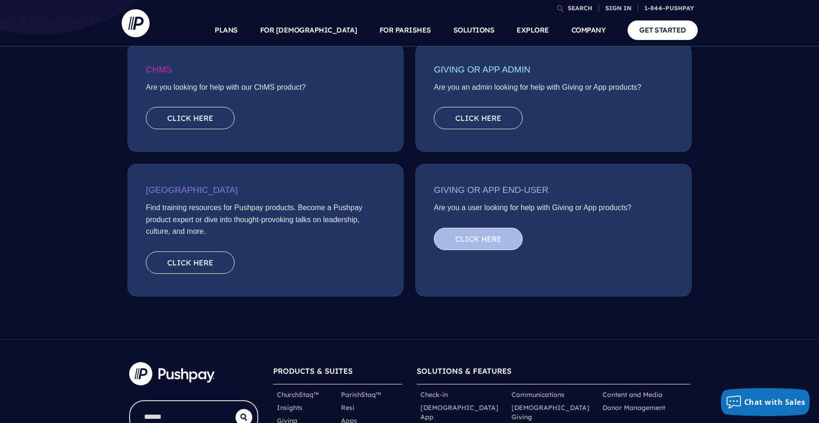 This screenshot has width=819, height=423. Describe the element at coordinates (265, 221) in the screenshot. I see `p: Find training resources for Pushpay products. Become a Pushpay product expert or dive into though...` at that location.